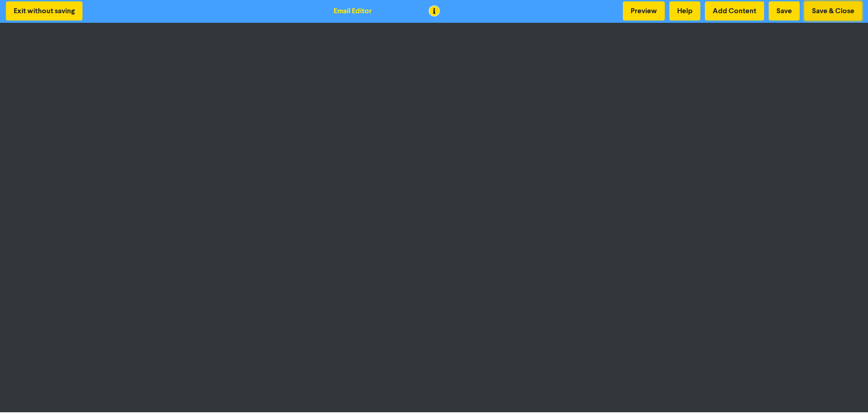 The height and width of the screenshot is (415, 868). What do you see at coordinates (734, 11) in the screenshot?
I see `button: Add Content` at bounding box center [734, 11].